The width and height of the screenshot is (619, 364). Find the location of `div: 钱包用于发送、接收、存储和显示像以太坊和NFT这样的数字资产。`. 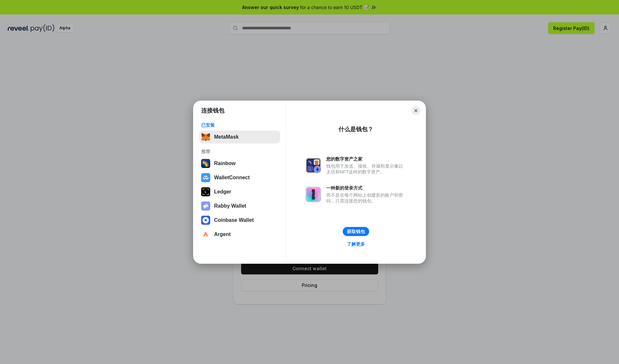

div: 钱包用于发送、接收、存储和显示像以太坊和NFT这样的数字资产。 is located at coordinates (366, 169).